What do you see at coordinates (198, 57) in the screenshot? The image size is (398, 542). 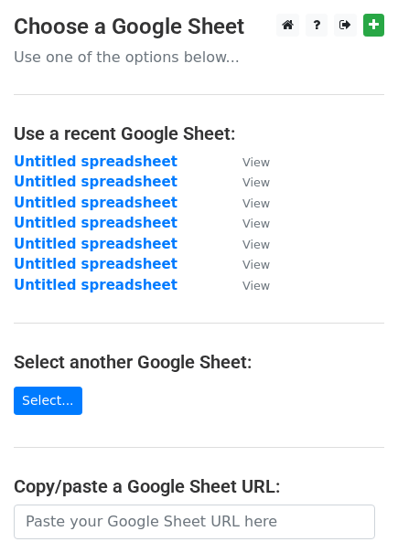 I see `p: Use one of the options below...` at bounding box center [198, 57].